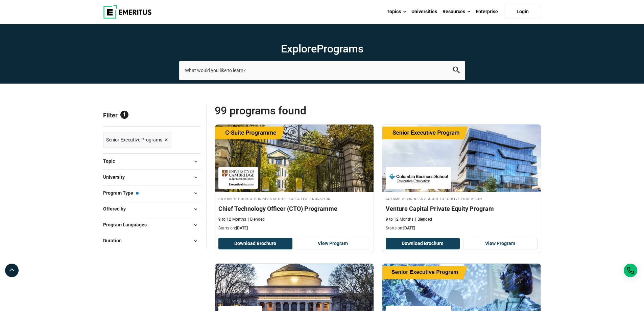 This screenshot has height=311, width=644. Describe the element at coordinates (111, 161) in the screenshot. I see `span: Topic` at that location.